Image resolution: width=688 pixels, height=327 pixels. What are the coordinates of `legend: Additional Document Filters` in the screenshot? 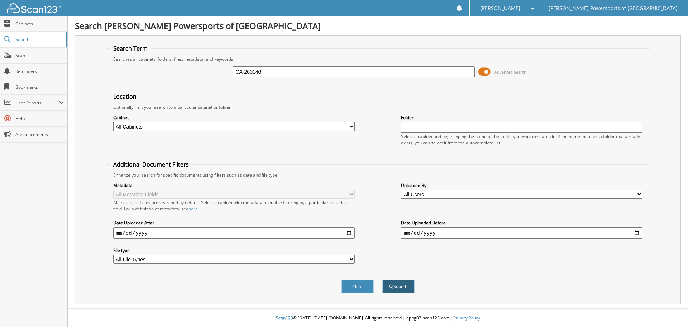 It's located at (151, 164).